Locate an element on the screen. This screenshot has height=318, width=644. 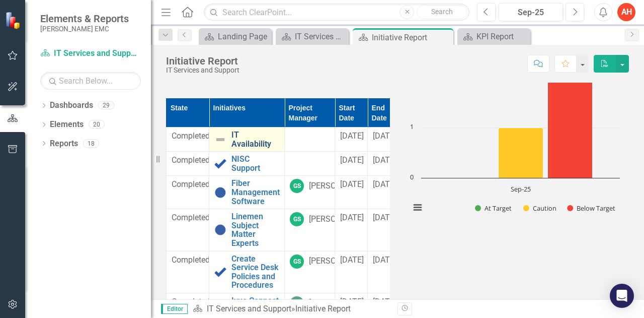
a: Ivue Connect Service is located at coordinates (255, 305).